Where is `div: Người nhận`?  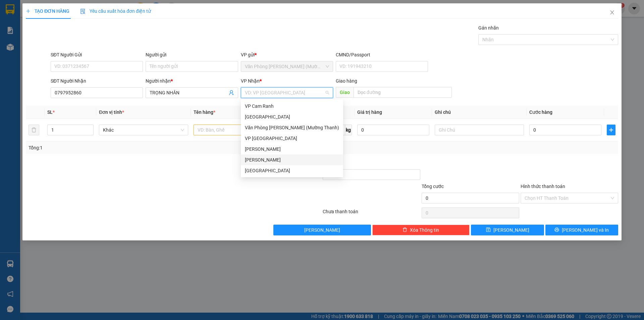
div: Người nhận is located at coordinates (191, 81).